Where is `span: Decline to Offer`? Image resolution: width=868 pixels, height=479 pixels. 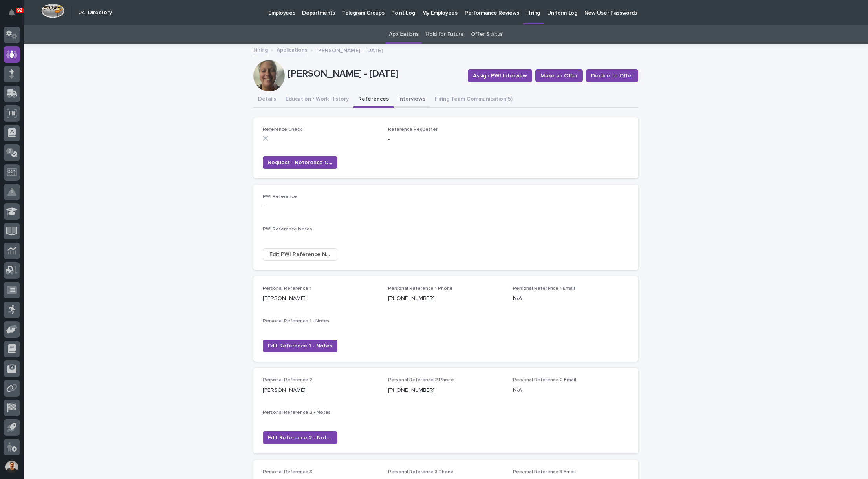
span: Decline to Offer is located at coordinates (612, 76).